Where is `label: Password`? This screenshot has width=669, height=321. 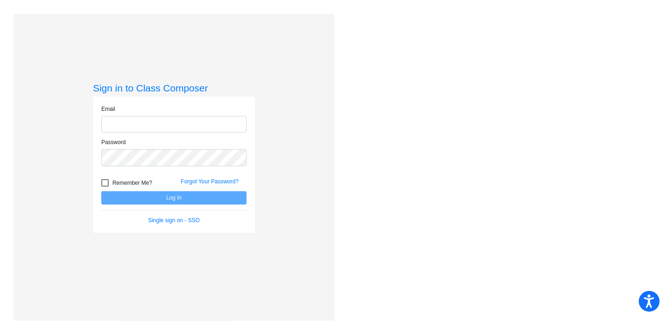 label: Password is located at coordinates (113, 142).